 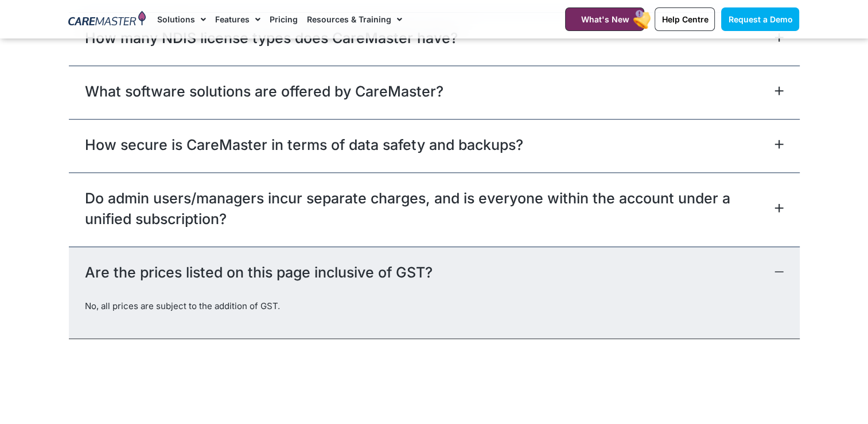 I want to click on span: Request a Demo, so click(x=760, y=19).